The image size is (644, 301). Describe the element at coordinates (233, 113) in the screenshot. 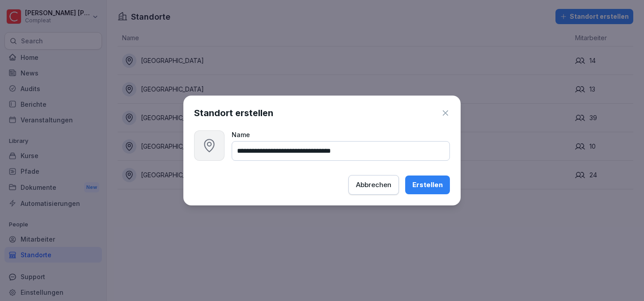

I see `h1: Standort erstellen` at that location.